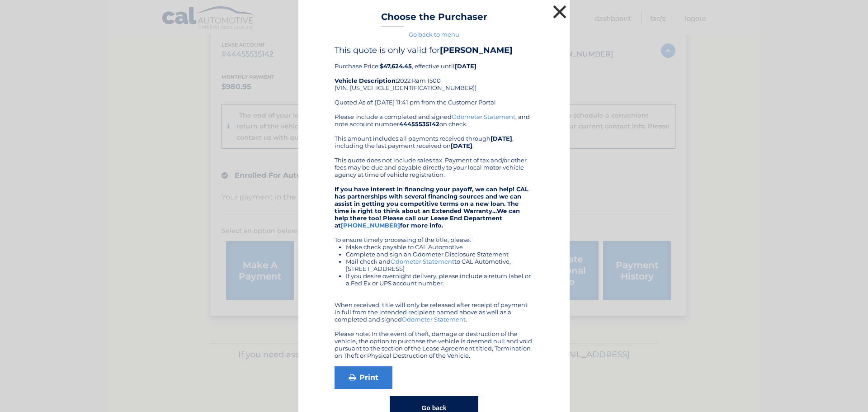 The width and height of the screenshot is (868, 412). Describe the element at coordinates (439, 247) in the screenshot. I see `li: Make check payable to CAL Automotive` at that location.